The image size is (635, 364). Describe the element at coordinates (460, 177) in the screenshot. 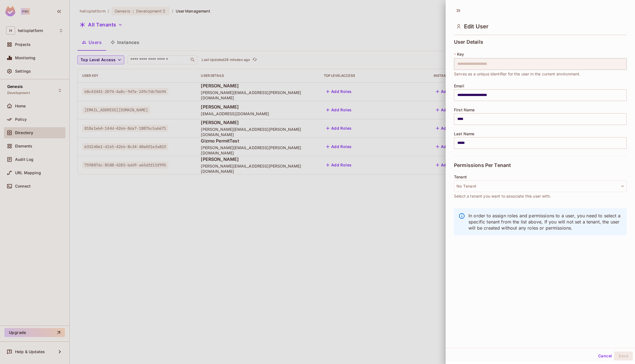

I see `span: Tenant` at that location.